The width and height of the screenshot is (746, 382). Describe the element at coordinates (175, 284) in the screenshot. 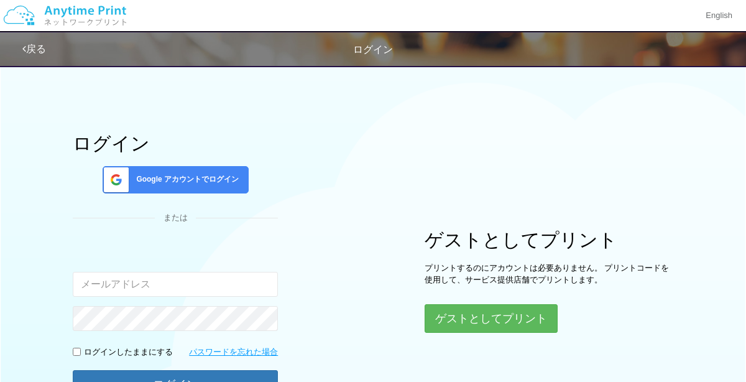

I see `input: メールアドレス` at that location.